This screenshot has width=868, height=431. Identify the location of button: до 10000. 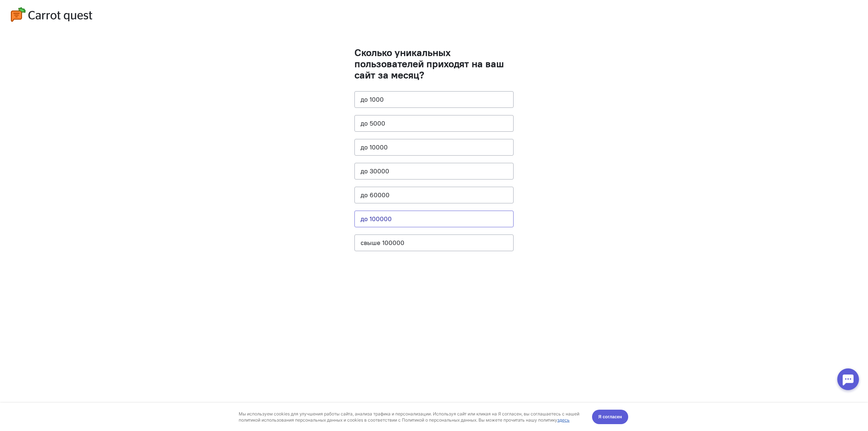
(434, 147).